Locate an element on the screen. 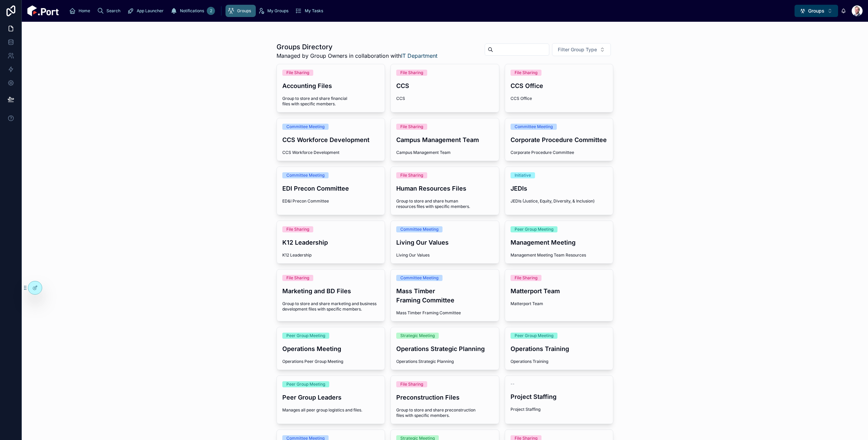  h4: Marketing and BD Files is located at coordinates (331, 291).